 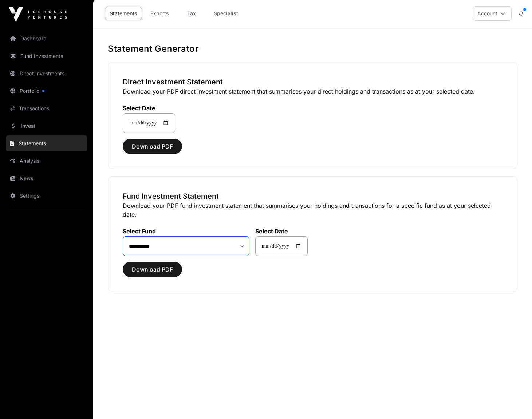 I want to click on button: Account, so click(x=492, y=13).